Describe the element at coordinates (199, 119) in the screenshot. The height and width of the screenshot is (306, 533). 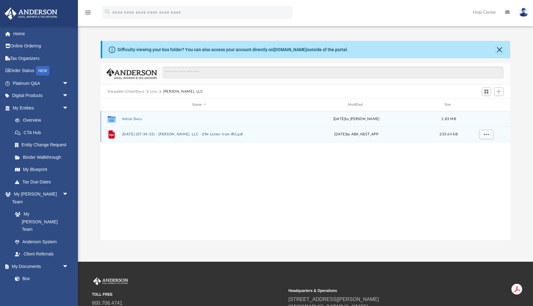
I see `button: Initial Docs` at that location.